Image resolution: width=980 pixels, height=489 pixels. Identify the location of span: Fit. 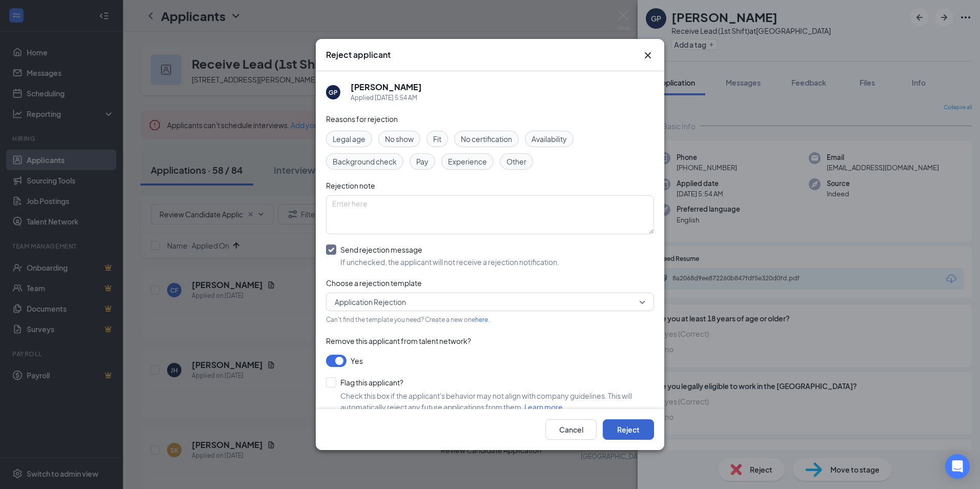
(437, 139).